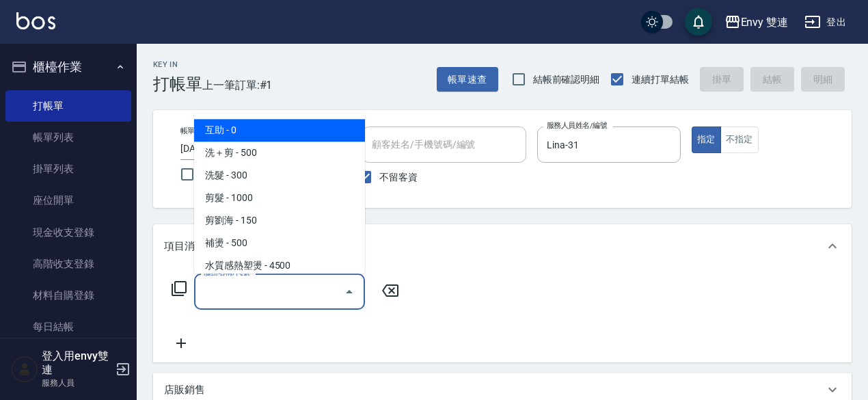 The height and width of the screenshot is (400, 868). I want to click on p: 店販銷售, so click(185, 390).